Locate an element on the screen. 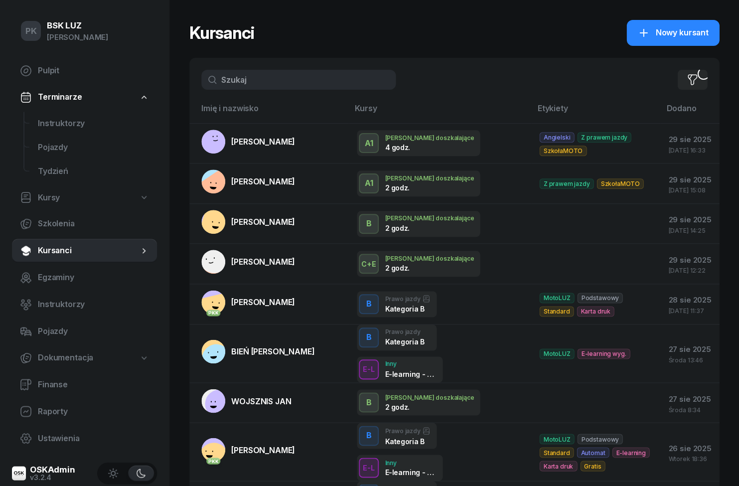 Image resolution: width=739 pixels, height=486 pixels. a: Raporty is located at coordinates (84, 411).